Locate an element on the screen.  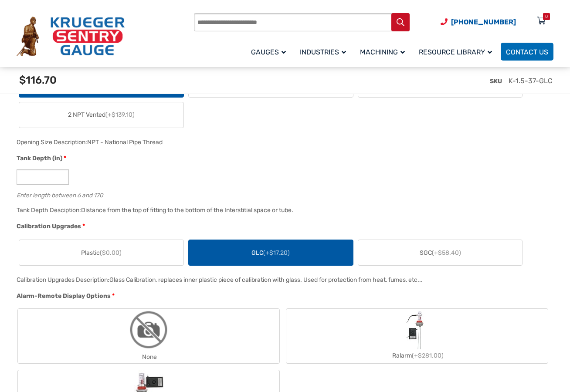
span: Opening Size Description: is located at coordinates (52, 142).